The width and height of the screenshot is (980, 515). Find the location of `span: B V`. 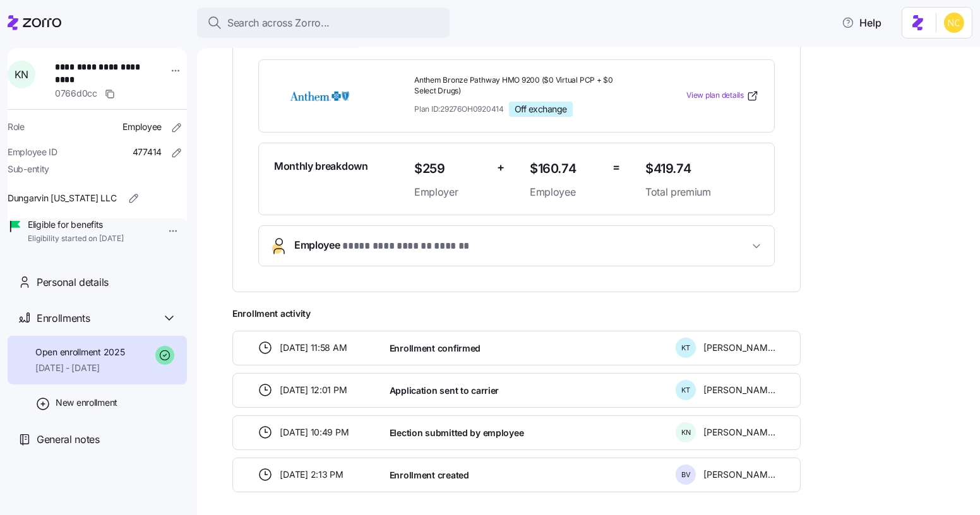

span: B V is located at coordinates (686, 474).